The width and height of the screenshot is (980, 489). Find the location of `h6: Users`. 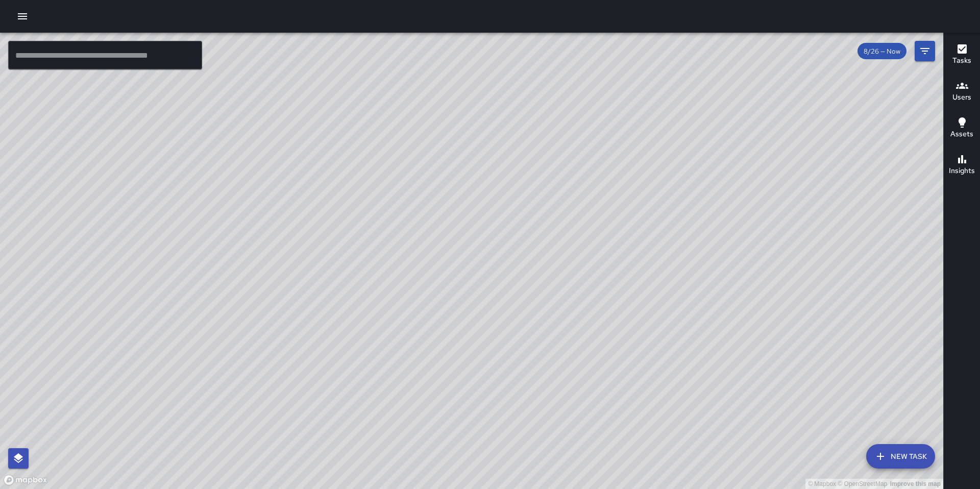

h6: Users is located at coordinates (961, 97).